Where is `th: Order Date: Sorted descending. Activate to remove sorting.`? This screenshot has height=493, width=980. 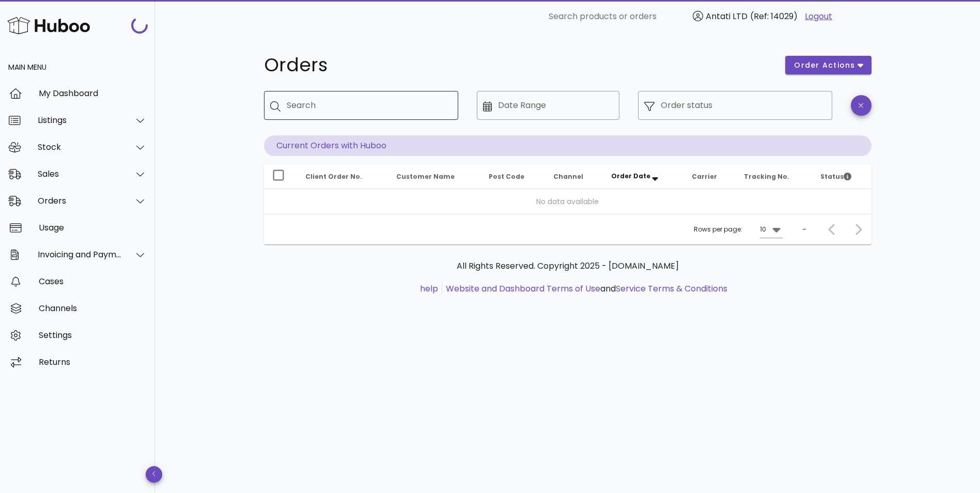
th: Order Date: Sorted descending. Activate to remove sorting. is located at coordinates (643, 176).